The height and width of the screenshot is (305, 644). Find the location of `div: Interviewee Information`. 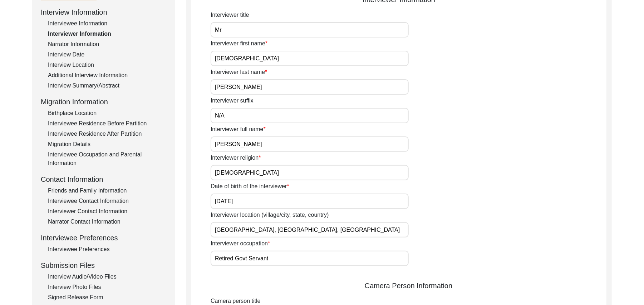

div: Interviewee Information is located at coordinates (108, 24).